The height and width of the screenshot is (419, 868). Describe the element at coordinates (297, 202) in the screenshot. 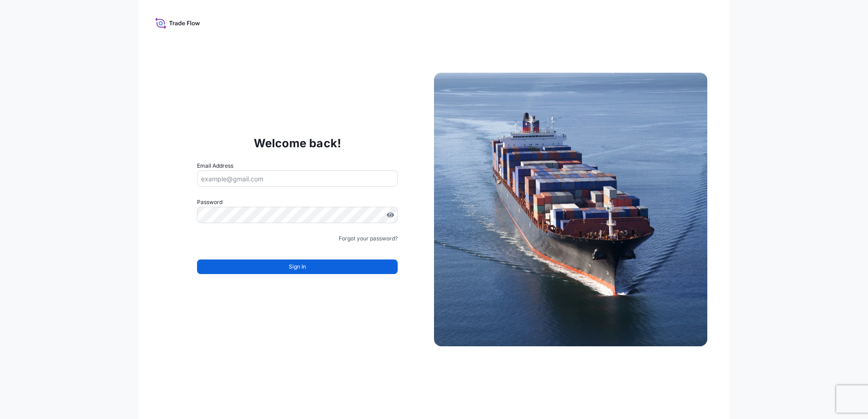

I see `label: Password` at that location.